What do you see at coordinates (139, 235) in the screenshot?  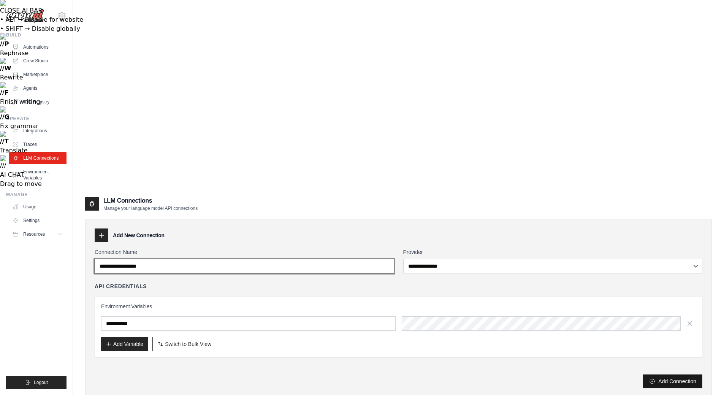 I see `h3: Add New Connection` at bounding box center [139, 235].